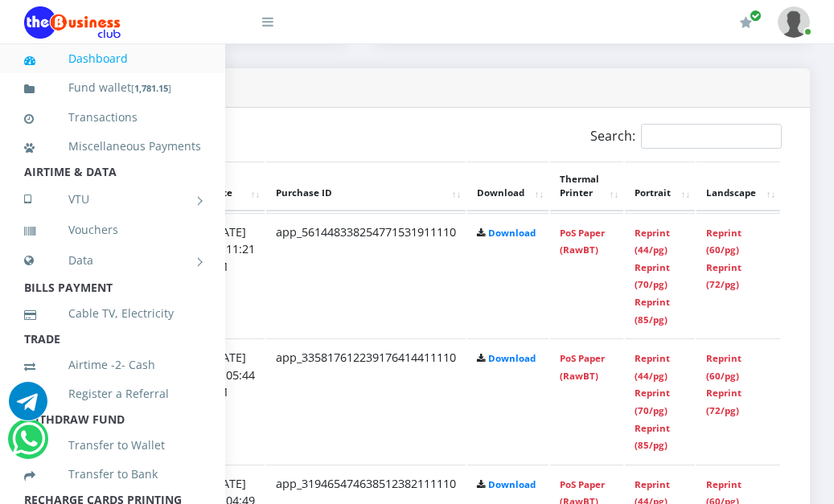  I want to click on td: app_561448338254771531911110, so click(366, 275).